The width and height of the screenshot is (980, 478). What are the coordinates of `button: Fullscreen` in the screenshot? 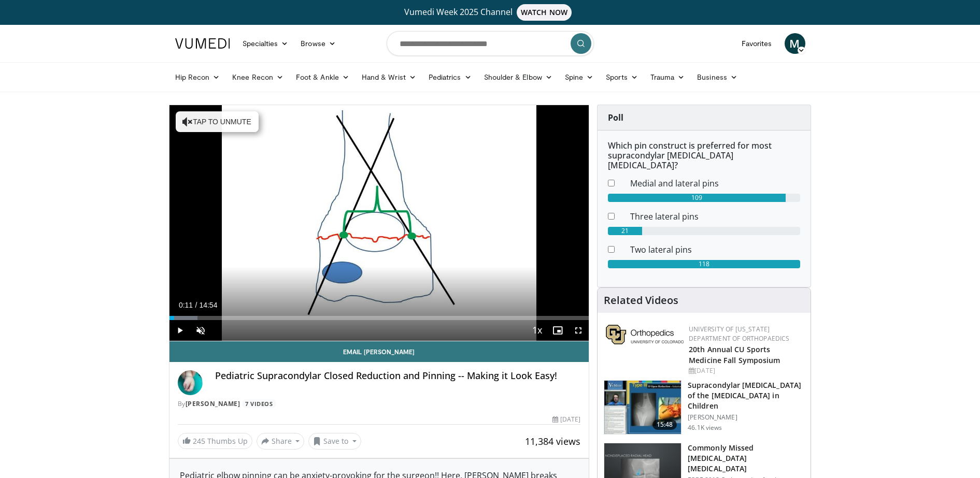 It's located at (578, 330).